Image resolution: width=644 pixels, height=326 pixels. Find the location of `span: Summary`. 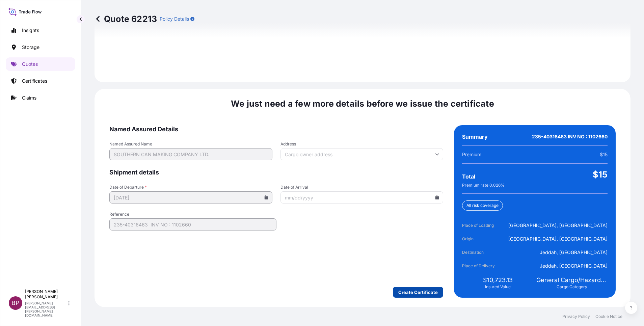

span: Summary is located at coordinates (475, 137).